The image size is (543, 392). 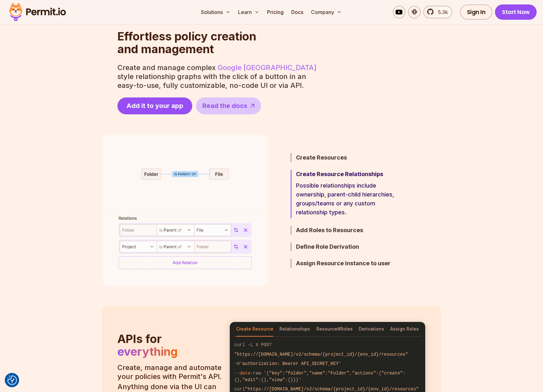 What do you see at coordinates (170, 372) in the screenshot?
I see `p: Create, manage and automate your policies with Permit's API.` at bounding box center [170, 372].